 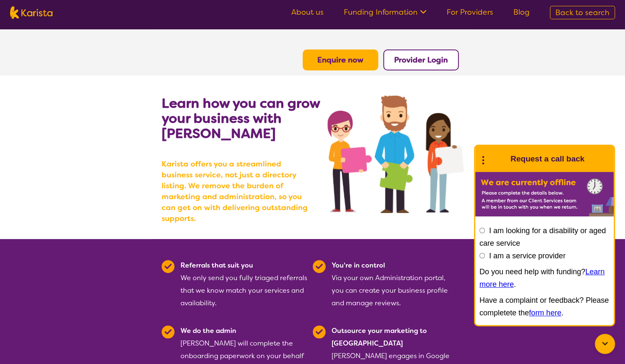 What do you see at coordinates (497, 159) in the screenshot?
I see `img: Karista` at bounding box center [497, 159].